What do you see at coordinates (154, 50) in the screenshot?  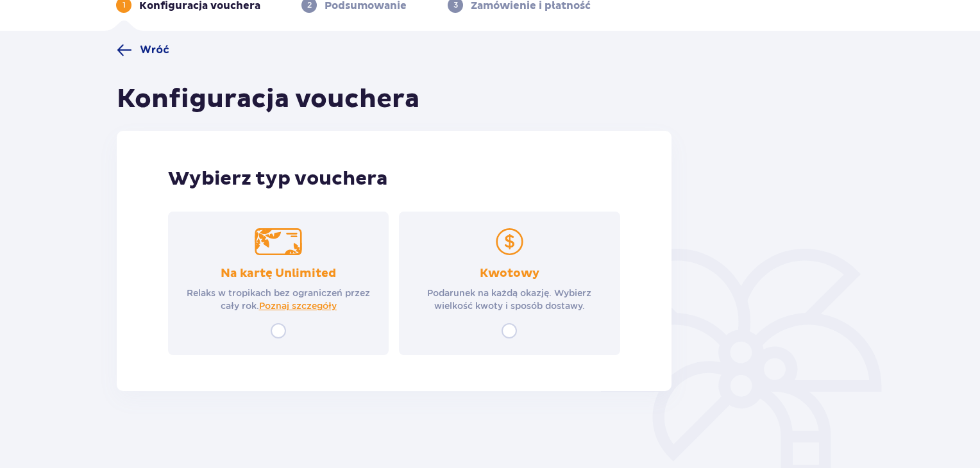 I see `span: Wróć` at bounding box center [154, 50].